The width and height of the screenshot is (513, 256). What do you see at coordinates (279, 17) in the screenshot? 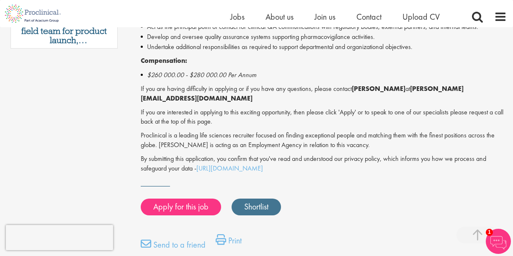
I see `a: About us` at bounding box center [279, 17].